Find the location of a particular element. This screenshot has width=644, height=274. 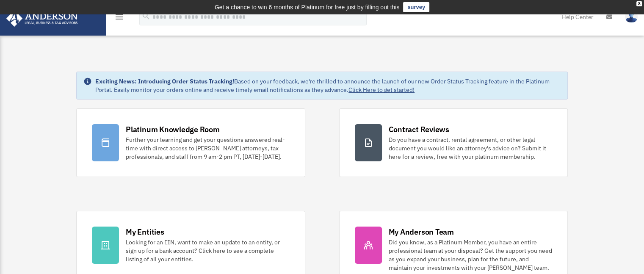

div: Contract Reviews is located at coordinates (419, 129).